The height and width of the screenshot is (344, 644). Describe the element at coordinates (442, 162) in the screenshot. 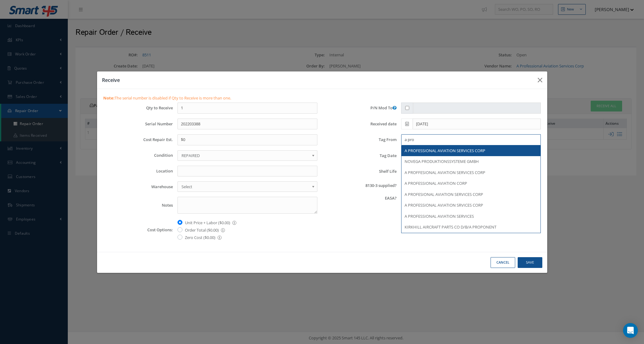

I see `span: NOVEGA PRODUKTIONSSYSTEME GMBH` at that location.